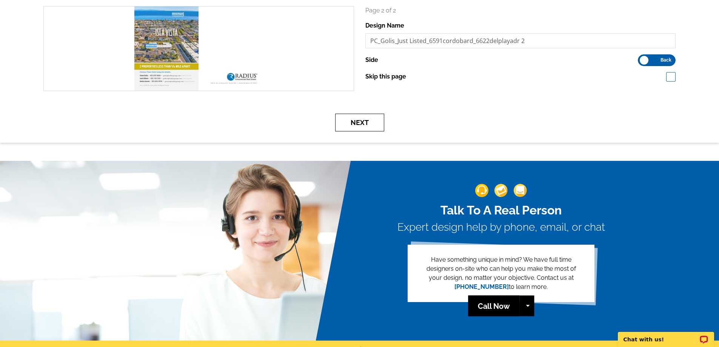 This screenshot has height=347, width=719. I want to click on span: Back, so click(666, 60).